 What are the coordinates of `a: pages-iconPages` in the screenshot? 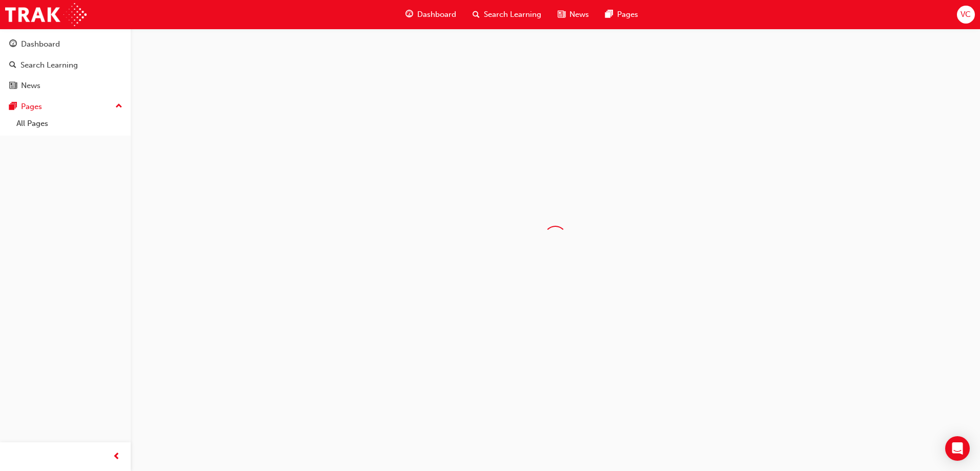 It's located at (622, 14).